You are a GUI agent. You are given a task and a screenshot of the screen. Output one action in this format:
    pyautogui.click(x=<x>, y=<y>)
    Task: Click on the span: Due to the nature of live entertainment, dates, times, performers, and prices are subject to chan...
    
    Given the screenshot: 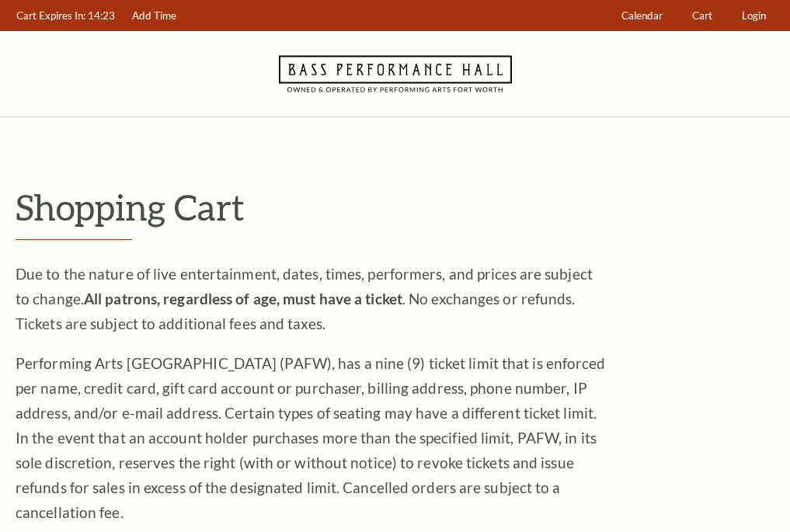 What is the action you would take?
    pyautogui.click(x=304, y=298)
    